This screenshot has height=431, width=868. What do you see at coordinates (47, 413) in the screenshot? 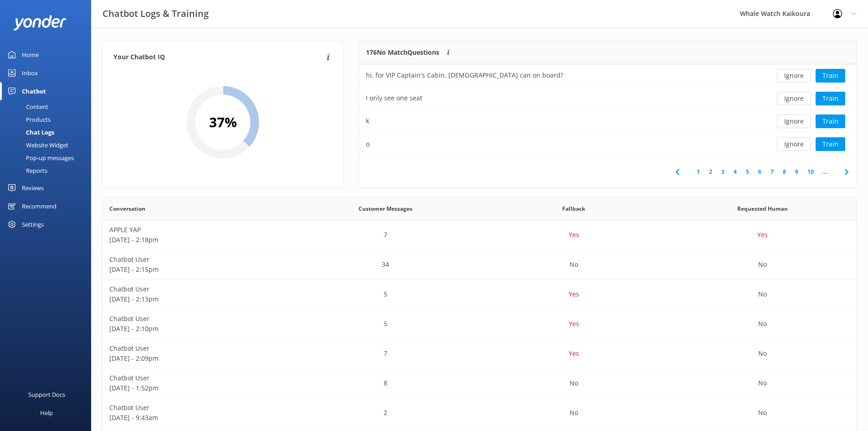
I see `div: Help` at bounding box center [47, 413].